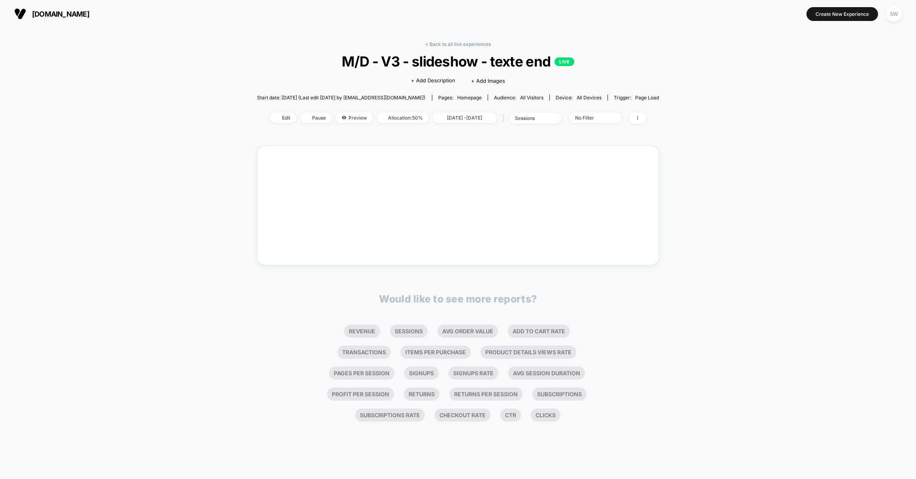  Describe the element at coordinates (589, 97) in the screenshot. I see `span: all devices` at that location.